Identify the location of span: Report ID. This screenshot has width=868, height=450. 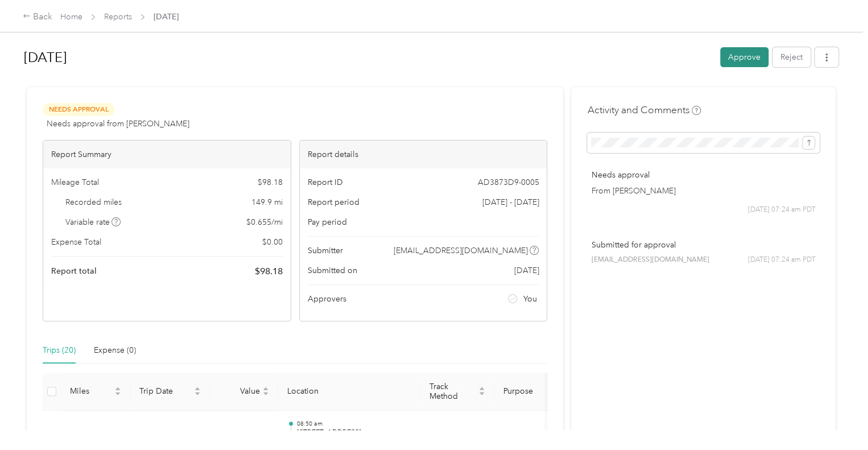
(326, 182).